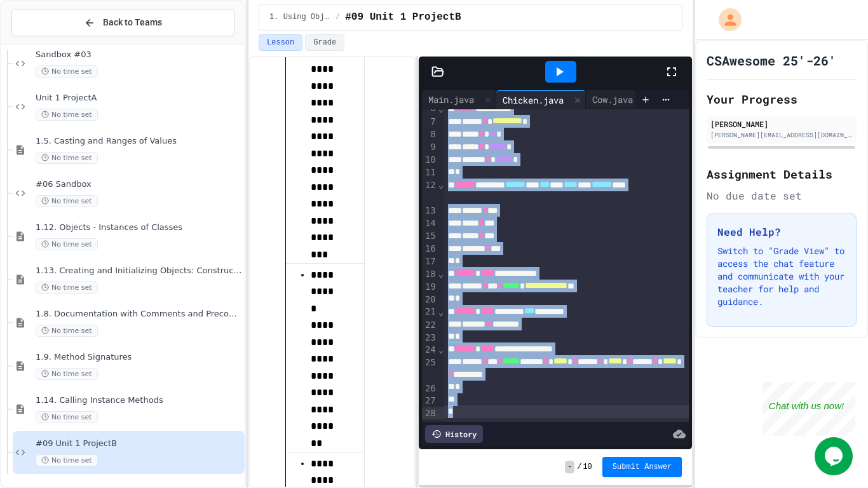 This screenshot has width=868, height=488. I want to click on div: 25, so click(430, 369).